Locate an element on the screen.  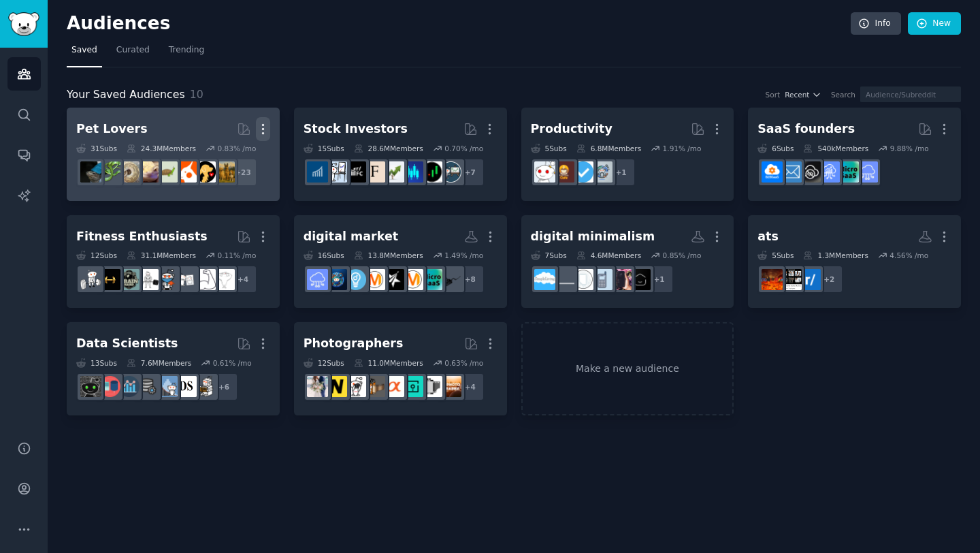
img: B2BSaaS is located at coordinates (772, 172).